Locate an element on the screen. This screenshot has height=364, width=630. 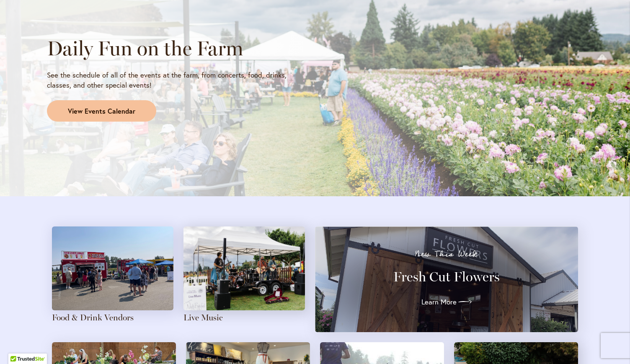
a: Learn More is located at coordinates (446, 302).